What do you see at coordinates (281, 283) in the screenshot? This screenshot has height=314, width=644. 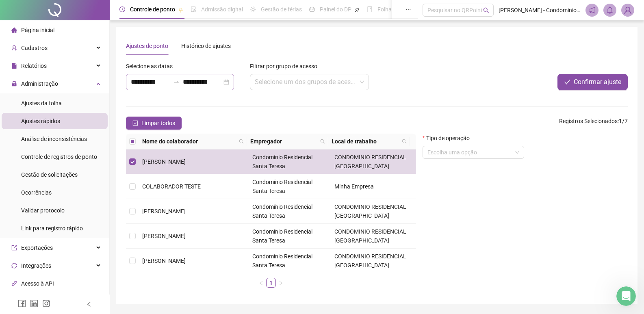 I see `span: right` at bounding box center [281, 283].